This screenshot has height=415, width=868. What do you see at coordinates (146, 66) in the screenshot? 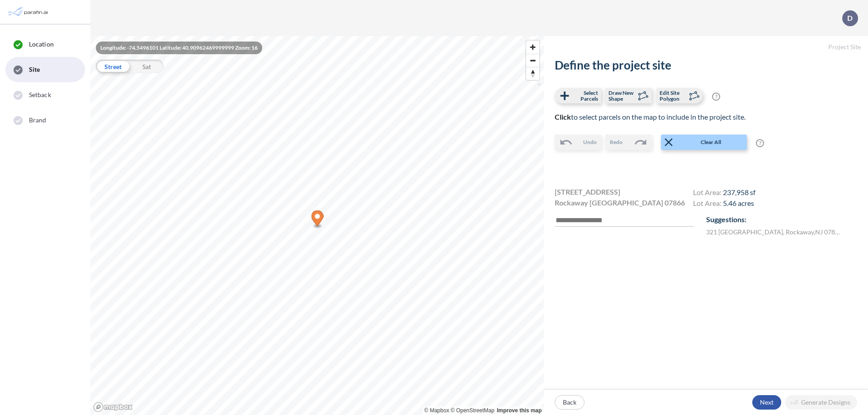
I see `div: Sat` at bounding box center [146, 66].